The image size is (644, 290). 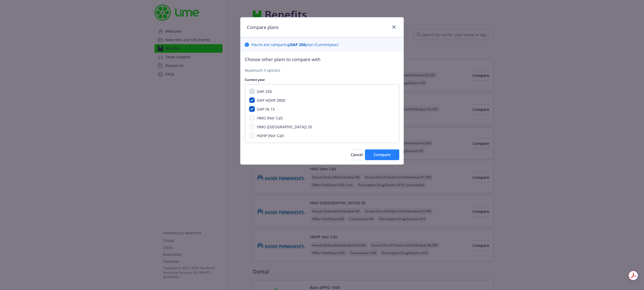 What do you see at coordinates (269, 118) in the screenshot?
I see `span: HMO (Nor Cal)` at bounding box center [269, 118].